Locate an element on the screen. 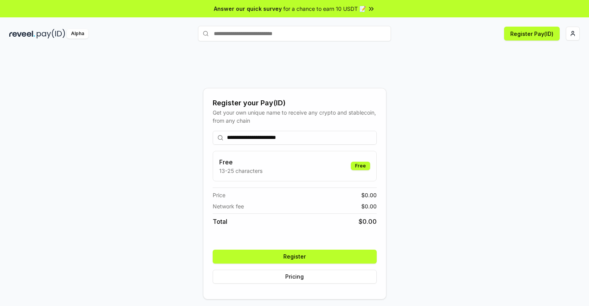  div: Free is located at coordinates (360, 166).